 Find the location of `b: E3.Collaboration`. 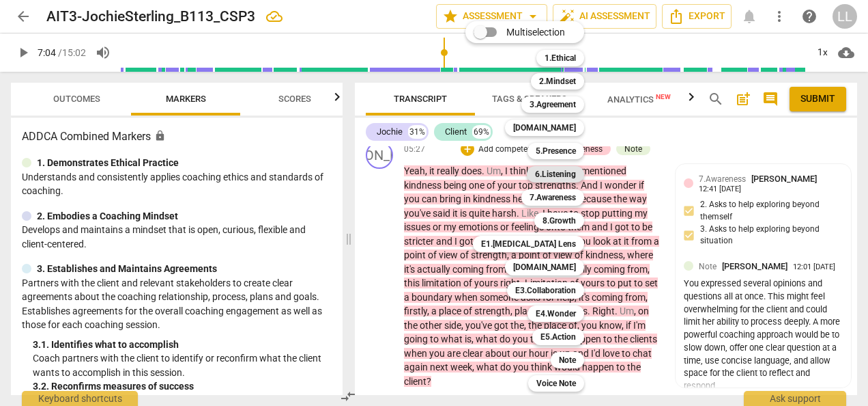

b: E3.Collaboration is located at coordinates (546, 291).